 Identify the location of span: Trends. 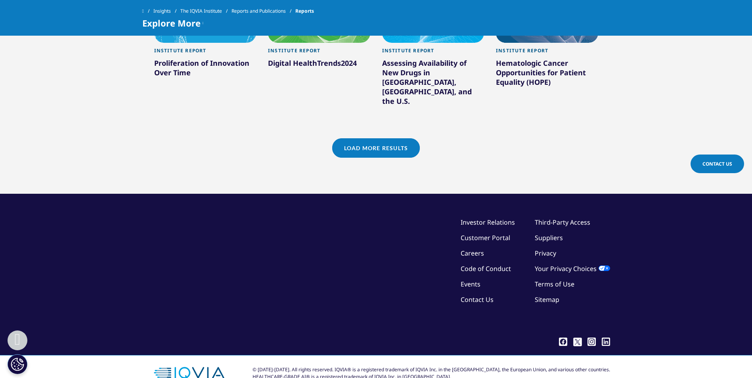
(329, 63).